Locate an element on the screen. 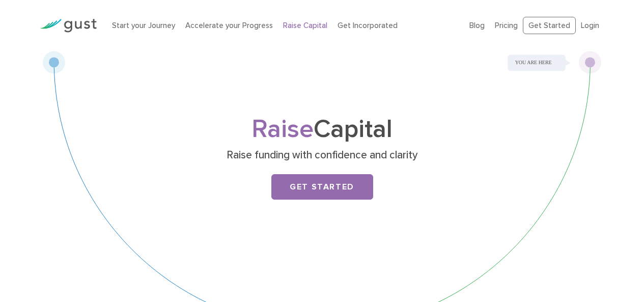 The width and height of the screenshot is (644, 302). a: Get Incorporated is located at coordinates (368, 25).